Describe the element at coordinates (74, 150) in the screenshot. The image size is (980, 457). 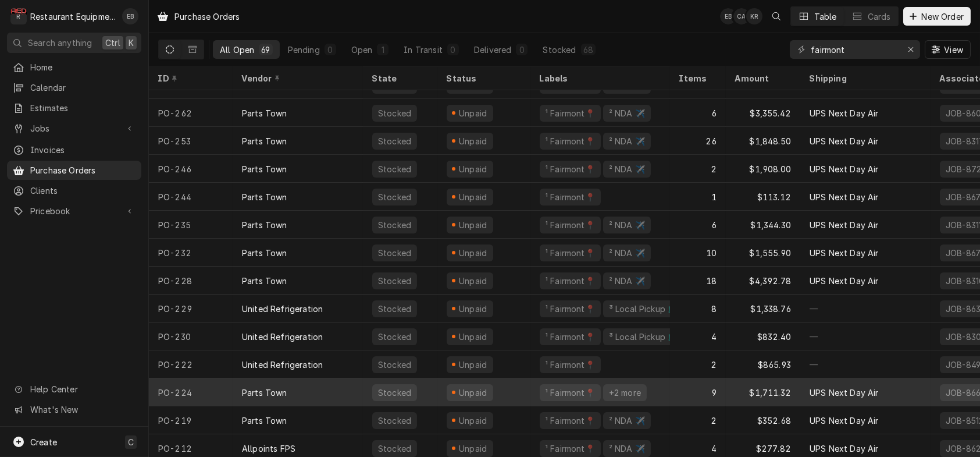
I see `a: Invoices` at that location.